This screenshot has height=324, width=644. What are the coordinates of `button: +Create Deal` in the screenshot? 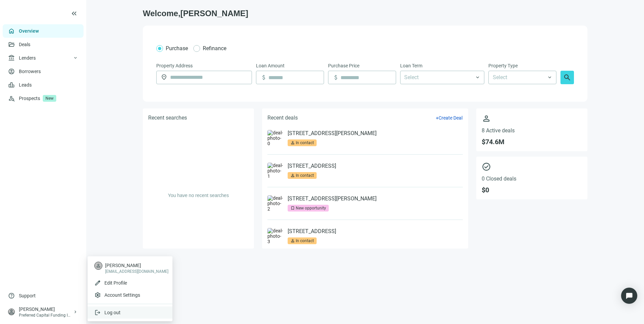 It's located at (449, 118).